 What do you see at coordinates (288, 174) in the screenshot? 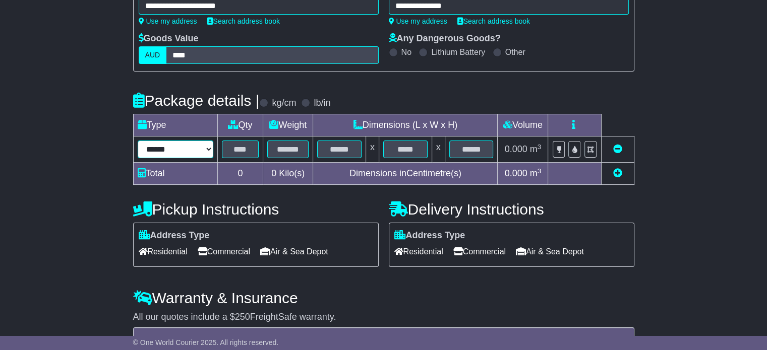
I see `td: Kilo(s)` at bounding box center [288, 174].